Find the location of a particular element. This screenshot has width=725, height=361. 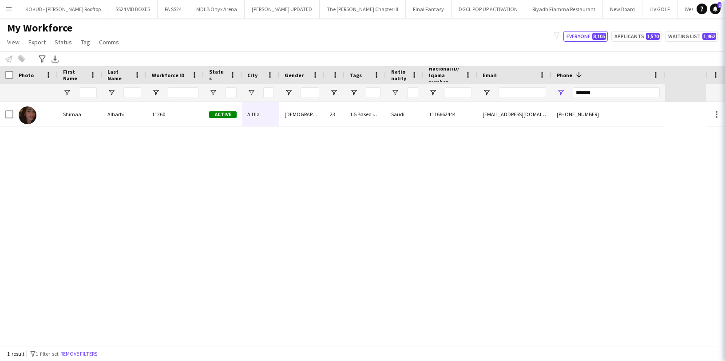

button: Riyadh Fiamma Restaurant is located at coordinates (564, 9).